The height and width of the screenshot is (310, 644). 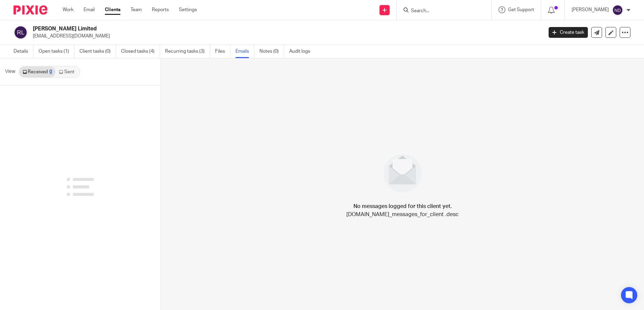 I want to click on a: Email, so click(x=89, y=10).